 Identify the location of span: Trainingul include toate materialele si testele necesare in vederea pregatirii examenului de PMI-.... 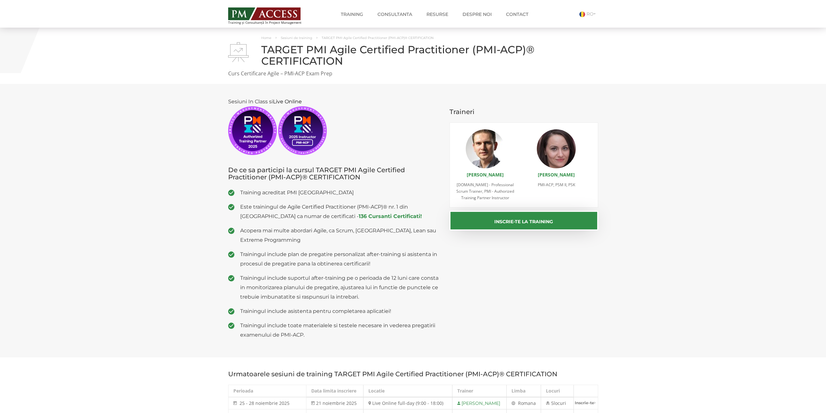
(340, 330).